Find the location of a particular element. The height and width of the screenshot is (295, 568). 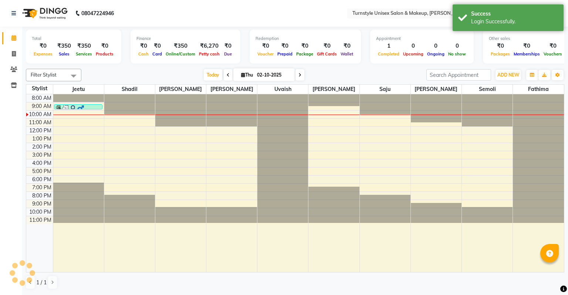

span: No show is located at coordinates (457, 54).